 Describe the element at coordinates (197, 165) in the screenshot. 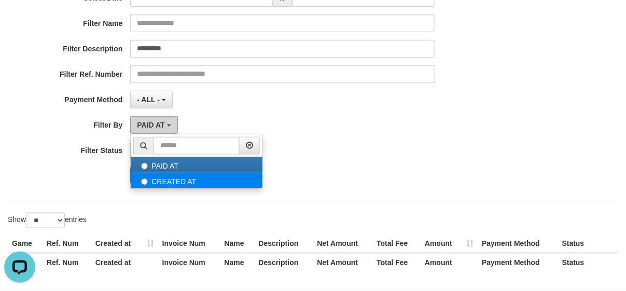

I see `label: PAID AT` at that location.